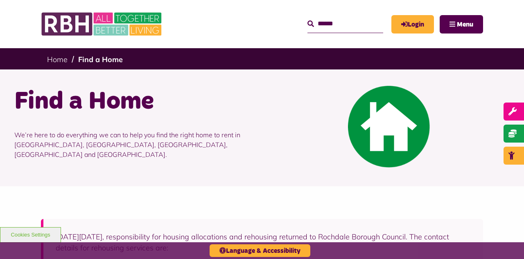 The height and width of the screenshot is (259, 524). Describe the element at coordinates (135, 102) in the screenshot. I see `h1: Find a Home` at that location.